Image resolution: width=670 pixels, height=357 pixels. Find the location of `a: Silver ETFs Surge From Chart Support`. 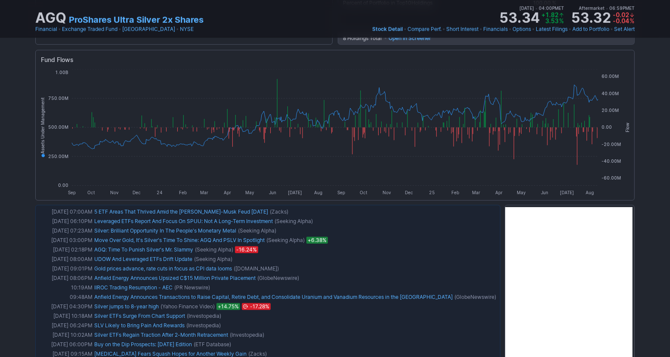

a: Silver ETFs Surge From Chart Support is located at coordinates (139, 316).